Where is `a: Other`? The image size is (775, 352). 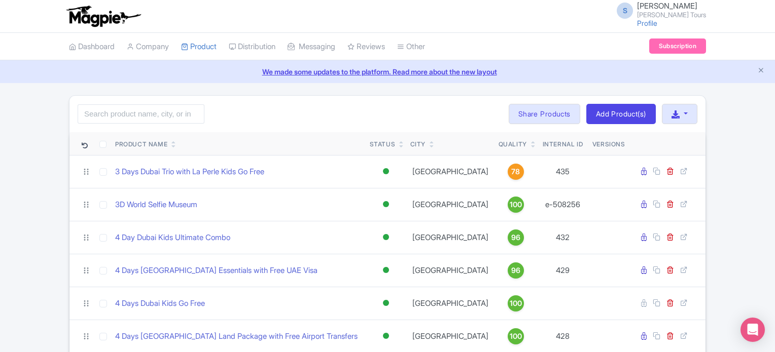 a: Other is located at coordinates (411, 47).